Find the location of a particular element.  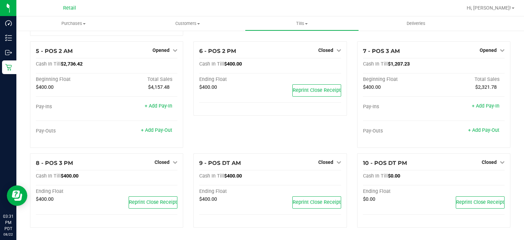

inline-svg: Dashboard is located at coordinates (9, 23).